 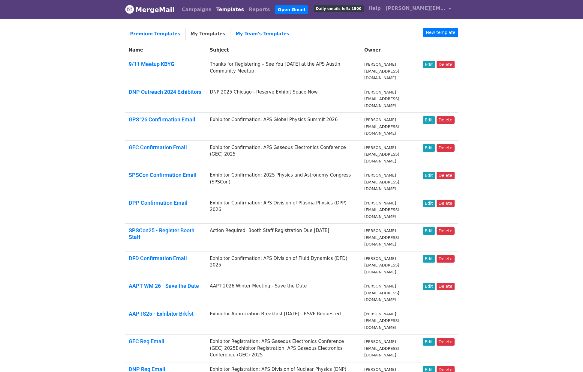 I want to click on a: SPSCon25 - Register Booth Staff, so click(x=161, y=234).